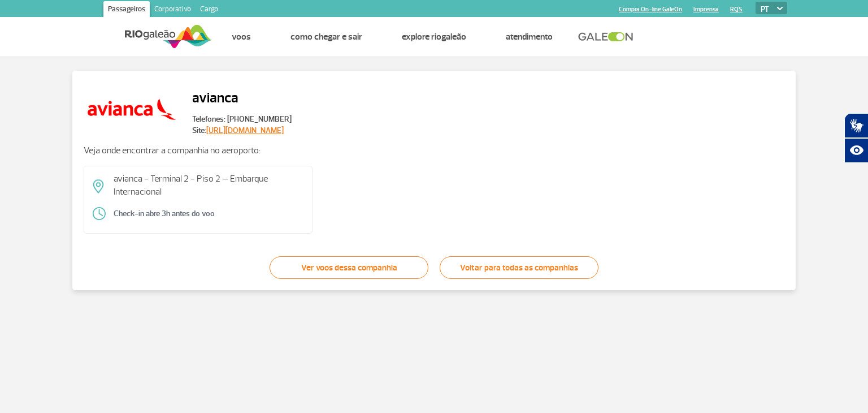  I want to click on a: Voos, so click(241, 37).